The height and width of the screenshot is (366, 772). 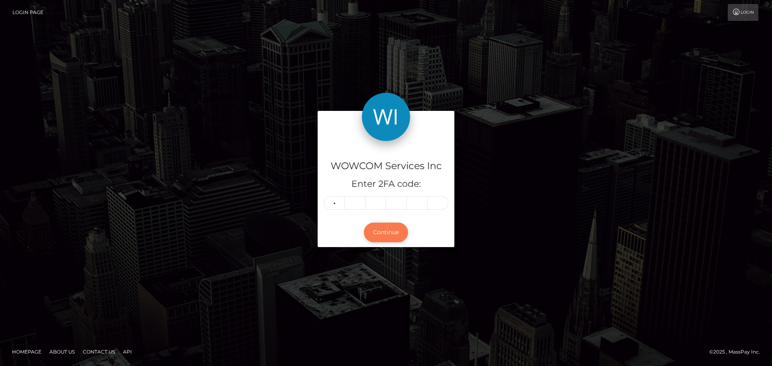 I want to click on img: WOWCOM Services Inc, so click(x=386, y=117).